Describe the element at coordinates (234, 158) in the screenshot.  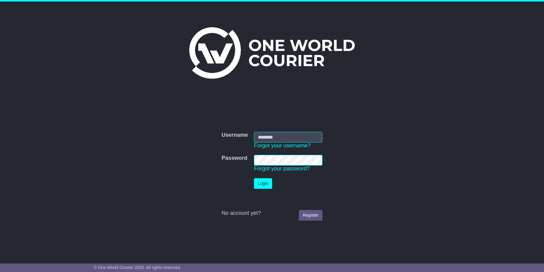
I see `label: Password` at that location.